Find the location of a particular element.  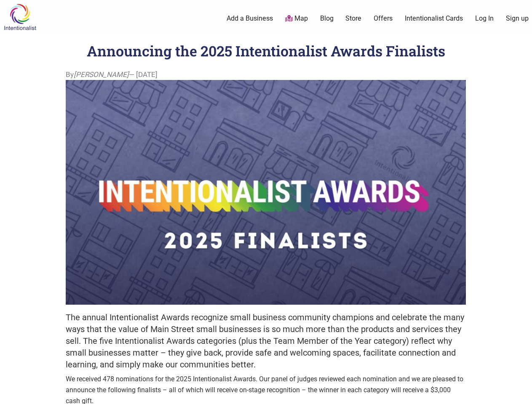

h5: The annual Intentionalist Awards recognize small business community champions and celebrate the m... is located at coordinates (266, 341).